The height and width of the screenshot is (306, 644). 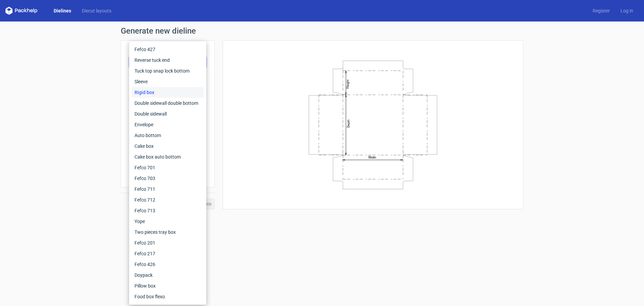 I want to click on div: Two pieces tray box, so click(x=168, y=232).